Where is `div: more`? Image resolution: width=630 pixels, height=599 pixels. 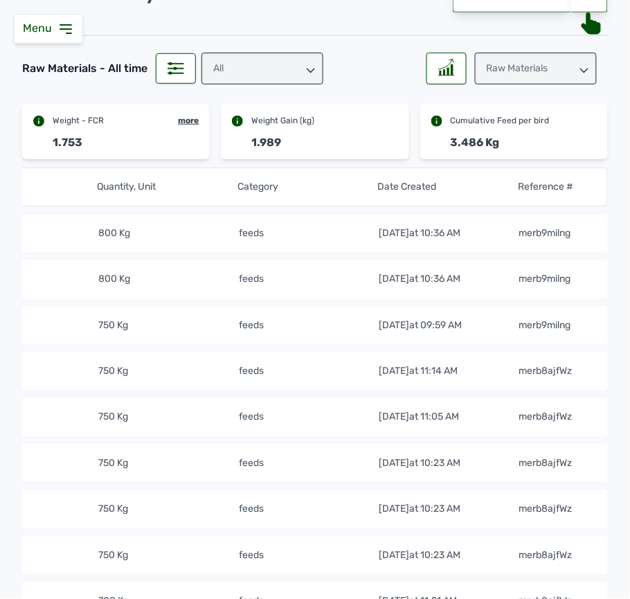
div: more is located at coordinates (188, 120).